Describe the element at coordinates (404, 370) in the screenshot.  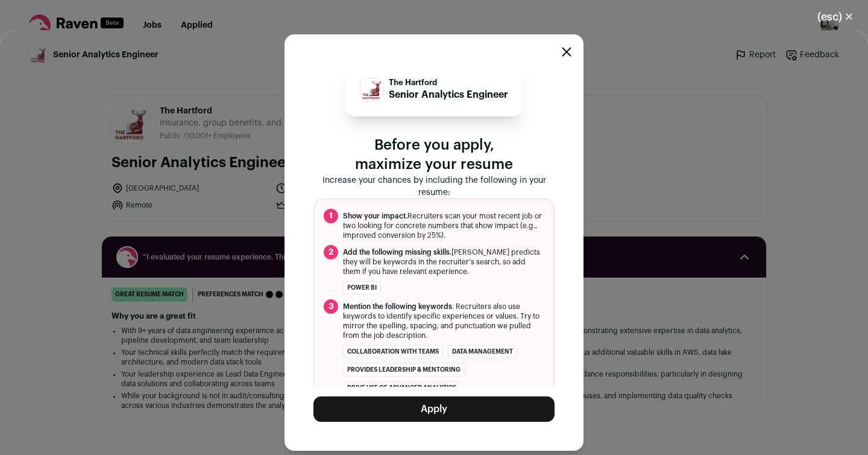
I see `li: Provides Leadership & Mentoring` at that location.